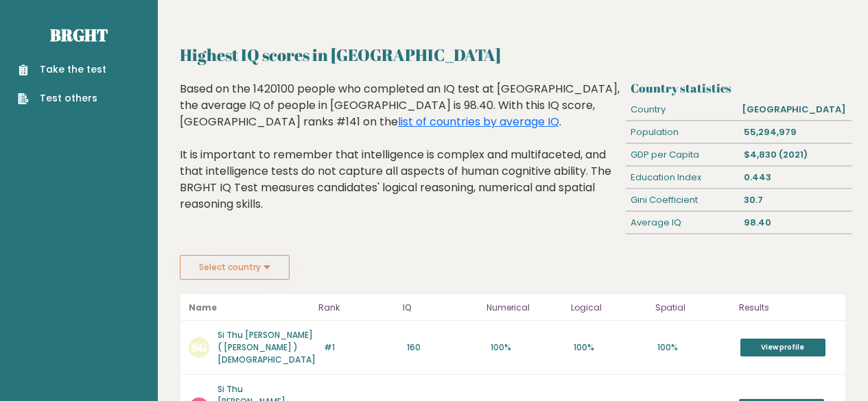 The width and height of the screenshot is (868, 401). What do you see at coordinates (795, 223) in the screenshot?
I see `div: 98.40` at bounding box center [795, 223].